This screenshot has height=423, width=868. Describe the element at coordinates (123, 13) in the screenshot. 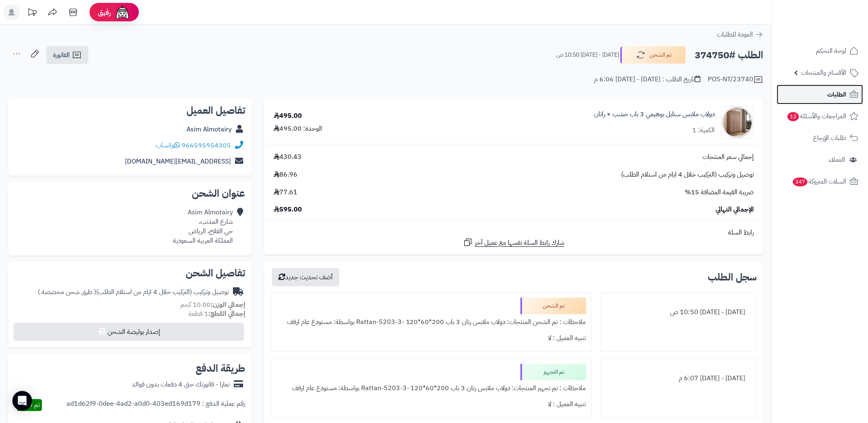

I see `img: ai-face.png` at that location.